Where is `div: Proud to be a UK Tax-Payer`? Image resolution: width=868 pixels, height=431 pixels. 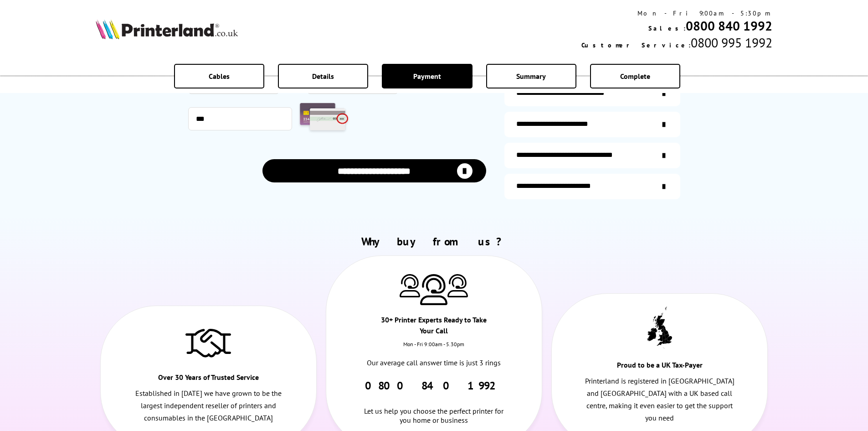
div: Proud to be a UK Tax-Payer is located at coordinates (659, 367).